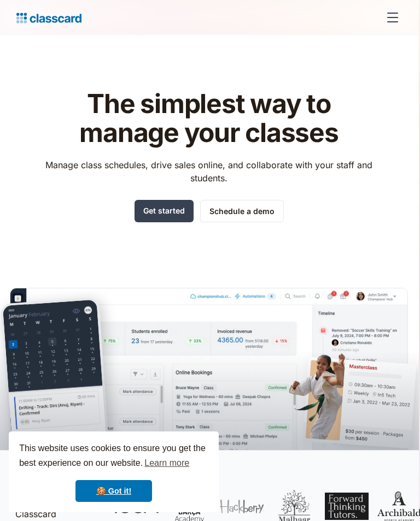  Describe the element at coordinates (164, 211) in the screenshot. I see `a: Get started` at that location.